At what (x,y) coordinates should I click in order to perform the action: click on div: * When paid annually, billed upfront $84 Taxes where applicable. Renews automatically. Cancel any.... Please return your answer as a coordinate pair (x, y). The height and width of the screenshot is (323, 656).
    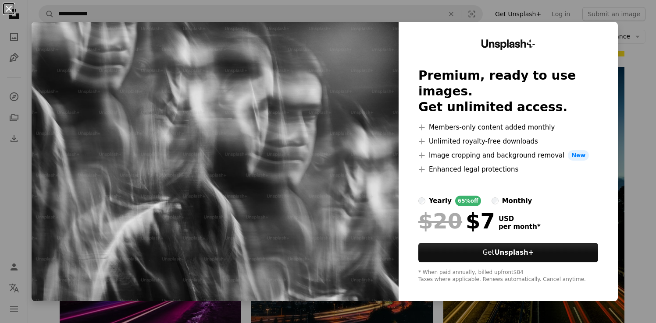
    Looking at the image, I should click on (508, 277).